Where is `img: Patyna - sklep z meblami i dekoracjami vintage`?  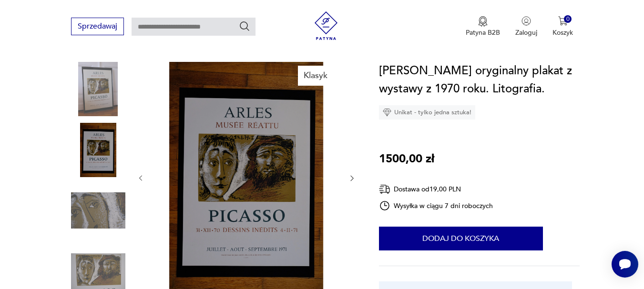
img: Patyna - sklep z meblami i dekoracjami vintage is located at coordinates (326, 26).